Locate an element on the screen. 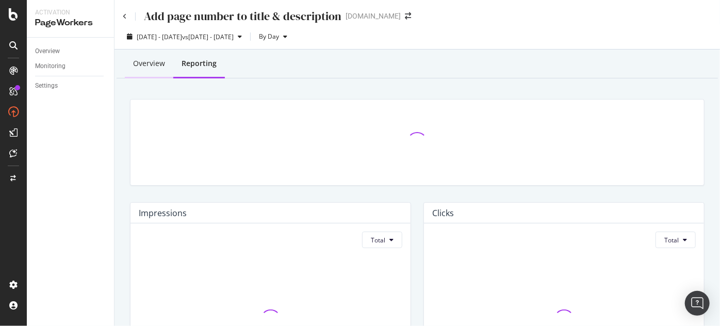 This screenshot has width=720, height=326. div: Monitoring is located at coordinates (50, 66).